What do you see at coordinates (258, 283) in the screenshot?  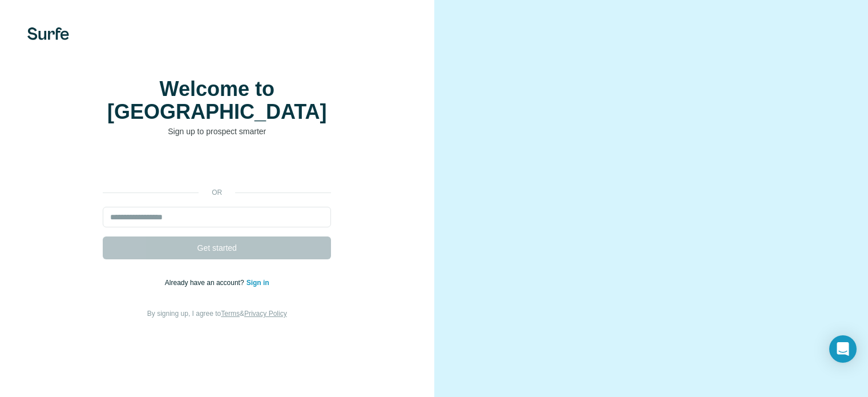 I see `a: Sign in` at bounding box center [258, 283].